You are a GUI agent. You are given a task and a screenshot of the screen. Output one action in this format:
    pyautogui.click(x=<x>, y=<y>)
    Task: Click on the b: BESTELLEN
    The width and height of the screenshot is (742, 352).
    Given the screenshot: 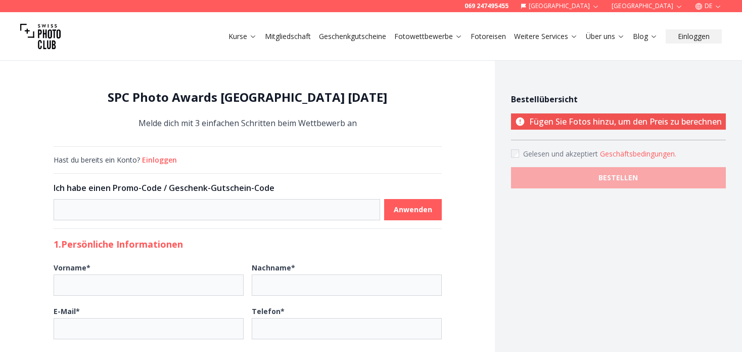 What is the action you would take?
    pyautogui.click(x=619, y=178)
    